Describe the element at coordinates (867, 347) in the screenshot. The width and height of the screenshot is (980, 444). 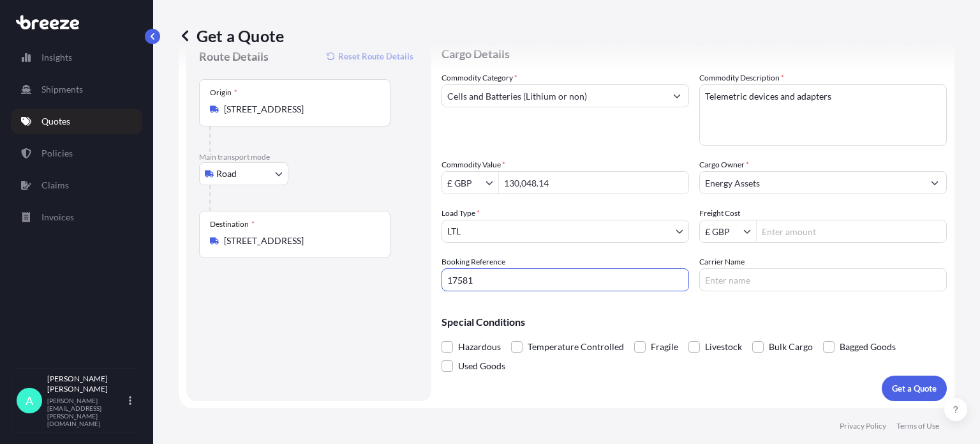
I see `span: Bagged Goods` at that location.